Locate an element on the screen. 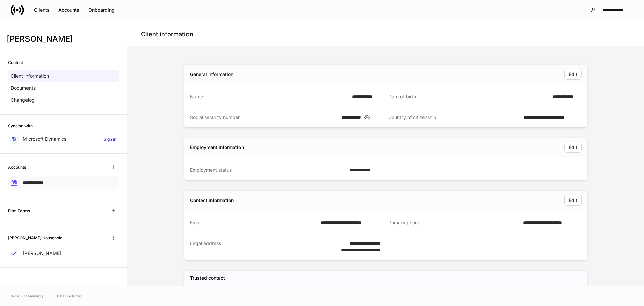 The width and height of the screenshot is (644, 306). div: Onboarding is located at coordinates (101, 10).